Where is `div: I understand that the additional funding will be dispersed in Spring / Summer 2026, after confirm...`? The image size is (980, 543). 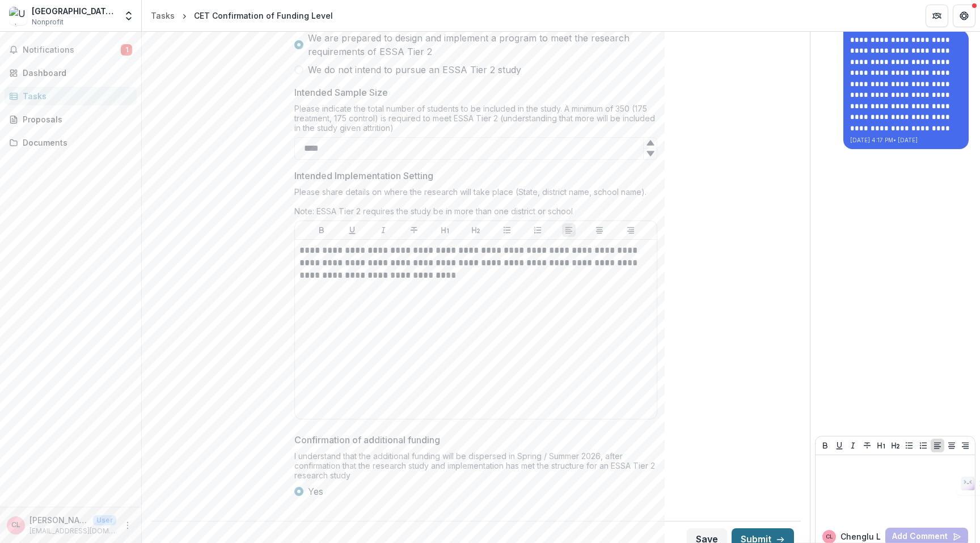 div: I understand that the additional funding will be dispersed in Spring / Summer 2026, after confirm... is located at coordinates (476, 467).